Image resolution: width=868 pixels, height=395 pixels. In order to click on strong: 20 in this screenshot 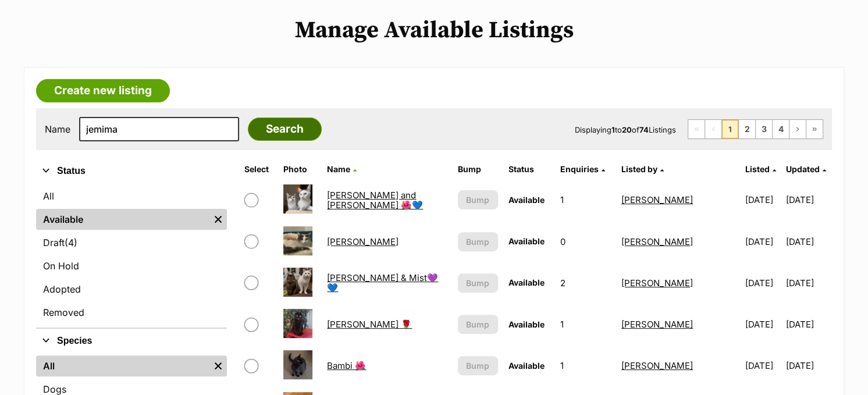, I will do `click(627, 130)`.